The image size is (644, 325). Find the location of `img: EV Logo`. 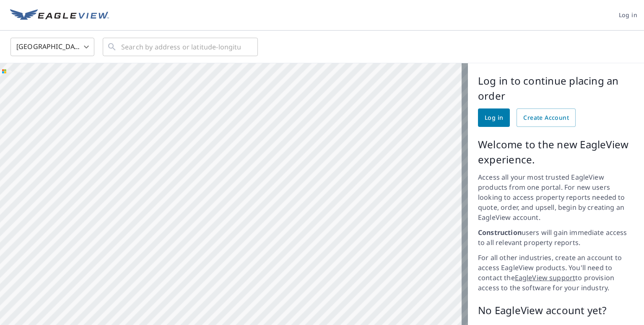

img: EV Logo is located at coordinates (59, 16).